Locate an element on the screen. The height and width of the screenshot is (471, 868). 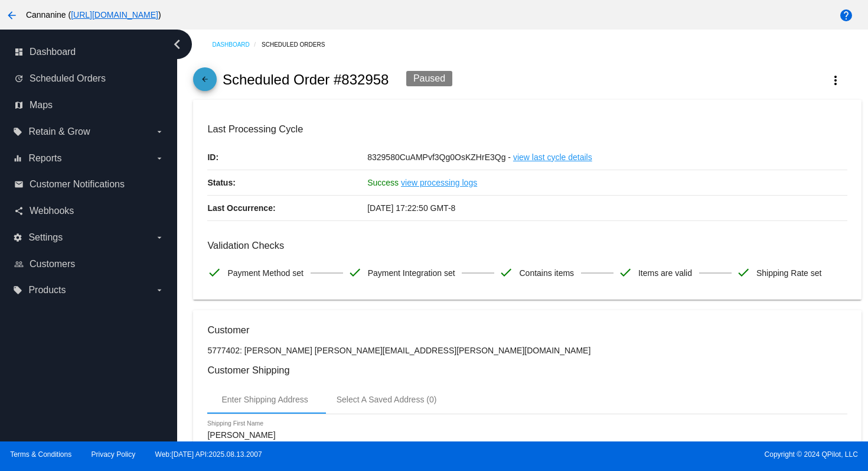
i: update is located at coordinates (19, 79).